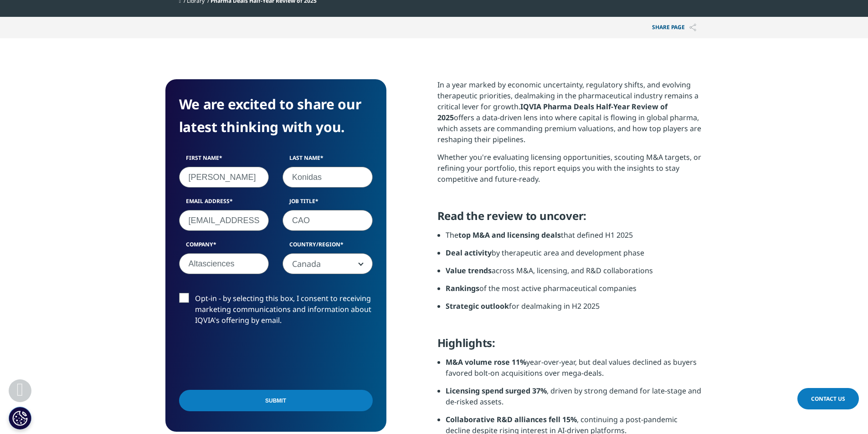 Image resolution: width=868 pixels, height=434 pixels. What do you see at coordinates (574, 371) in the screenshot?
I see `li: year-over-year, but deal values declined as buyers favored bolt-on acquisitions over mega-deals.` at bounding box center [574, 371].